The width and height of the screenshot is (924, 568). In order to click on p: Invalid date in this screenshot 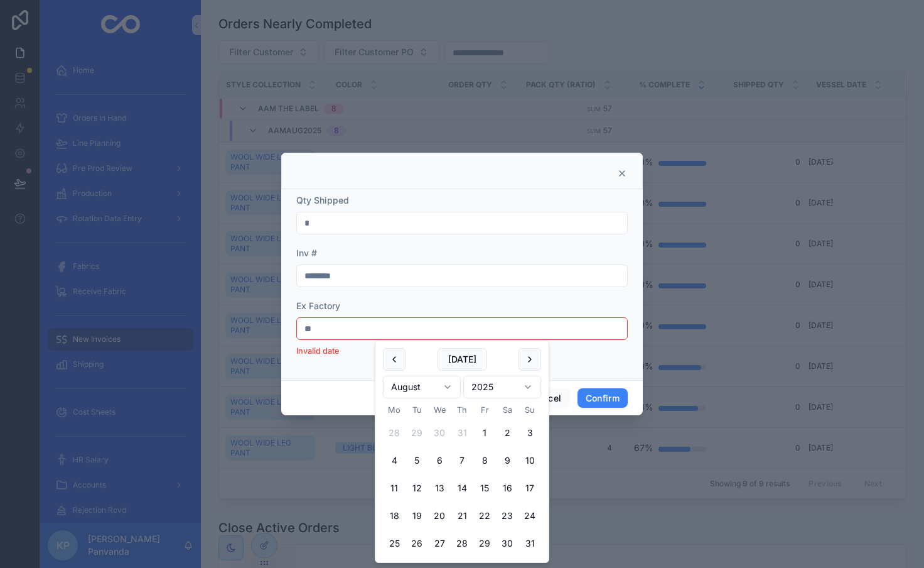, I will do `click(462, 351)`.